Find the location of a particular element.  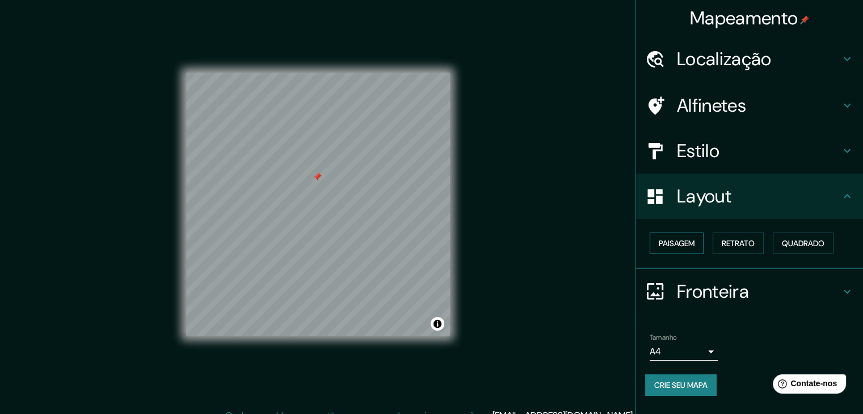

font: Layout is located at coordinates (704, 196).